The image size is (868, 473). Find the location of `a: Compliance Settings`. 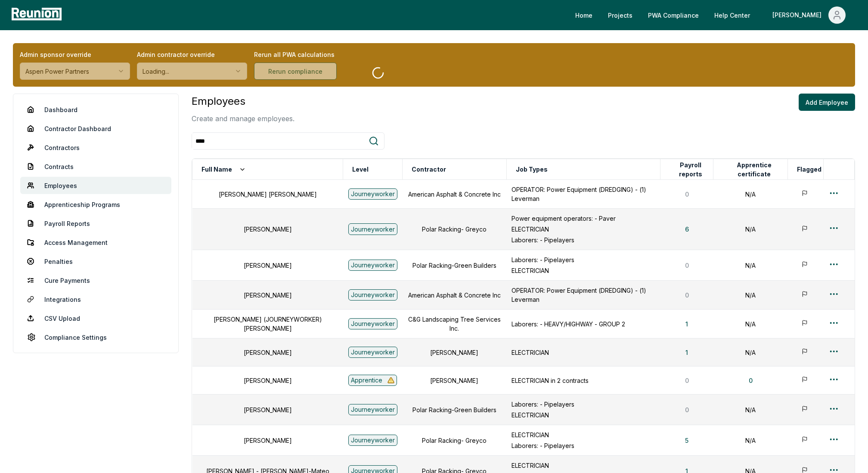

a: Compliance Settings is located at coordinates (95, 337).